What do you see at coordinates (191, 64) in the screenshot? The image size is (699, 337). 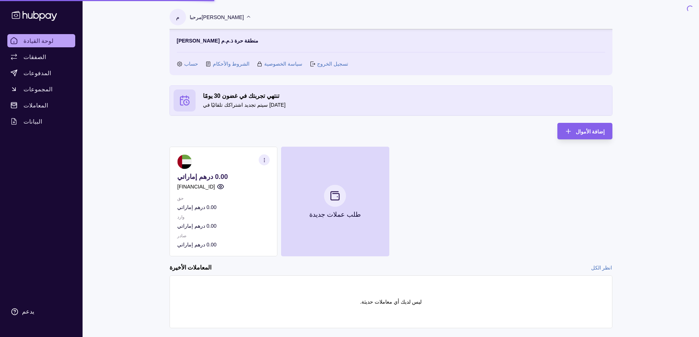 I see `font: حساب` at bounding box center [191, 64].